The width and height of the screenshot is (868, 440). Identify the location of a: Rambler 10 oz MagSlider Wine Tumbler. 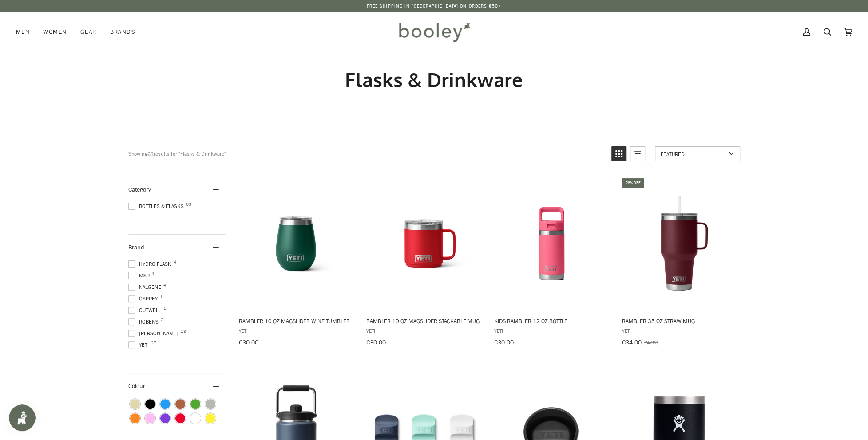
(296, 263).